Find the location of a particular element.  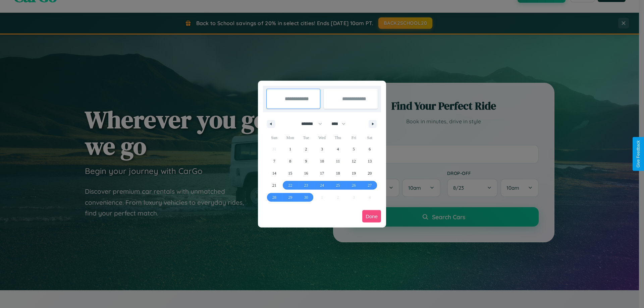

button: 9 is located at coordinates (306, 161).